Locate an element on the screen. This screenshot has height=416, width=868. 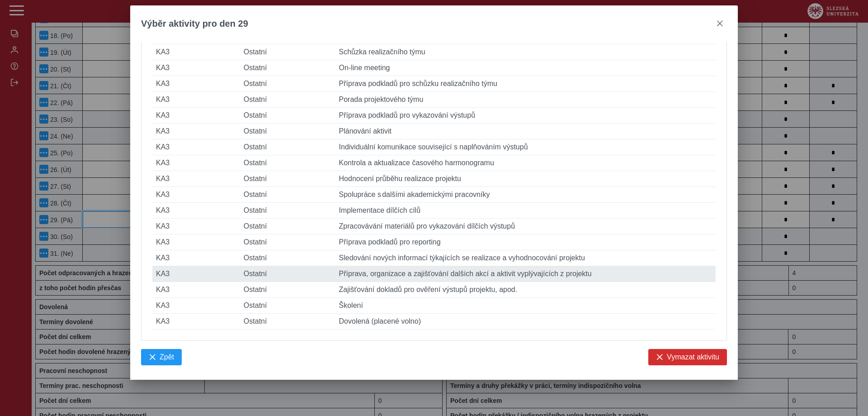
td: Zajišťování dokladů pro ověření výstupů projektu, apod. is located at coordinates (525, 290).